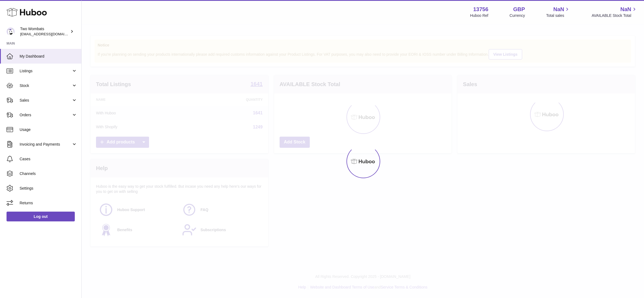  I want to click on span: Returns, so click(48, 203).